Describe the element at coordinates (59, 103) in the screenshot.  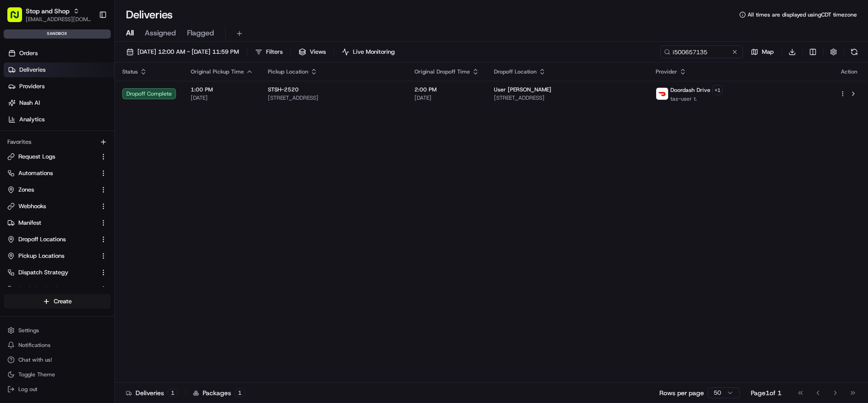
I see `a: Nash AI` at that location.